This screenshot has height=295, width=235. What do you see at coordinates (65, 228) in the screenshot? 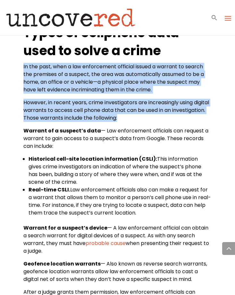
I see `b: Warrant for a suspect’s device` at bounding box center [65, 228].